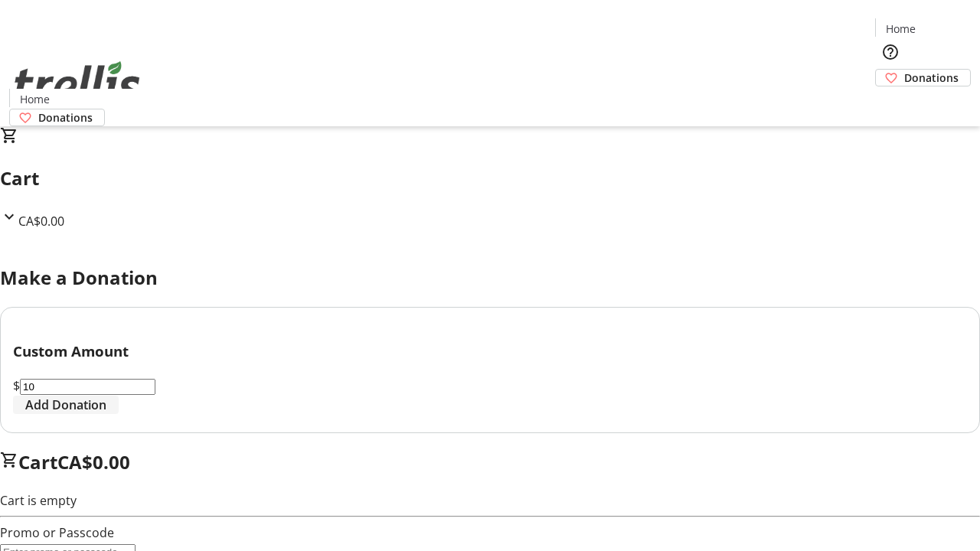 Image resolution: width=980 pixels, height=551 pixels. Describe the element at coordinates (87, 386) in the screenshot. I see `input: Donation Amount` at that location.